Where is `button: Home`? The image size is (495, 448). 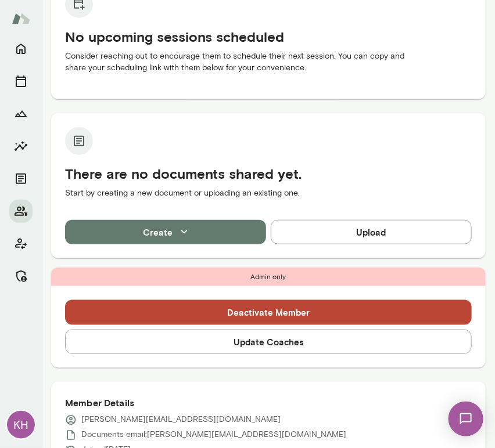
button: Home is located at coordinates (21, 49).